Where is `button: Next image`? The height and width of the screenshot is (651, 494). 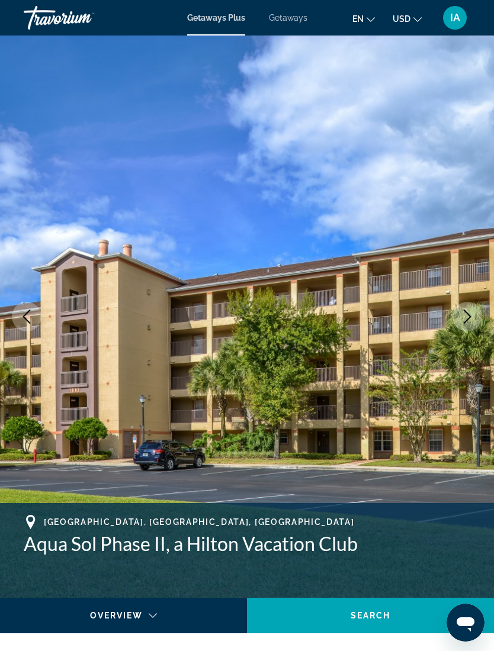 button: Next image is located at coordinates (467, 317).